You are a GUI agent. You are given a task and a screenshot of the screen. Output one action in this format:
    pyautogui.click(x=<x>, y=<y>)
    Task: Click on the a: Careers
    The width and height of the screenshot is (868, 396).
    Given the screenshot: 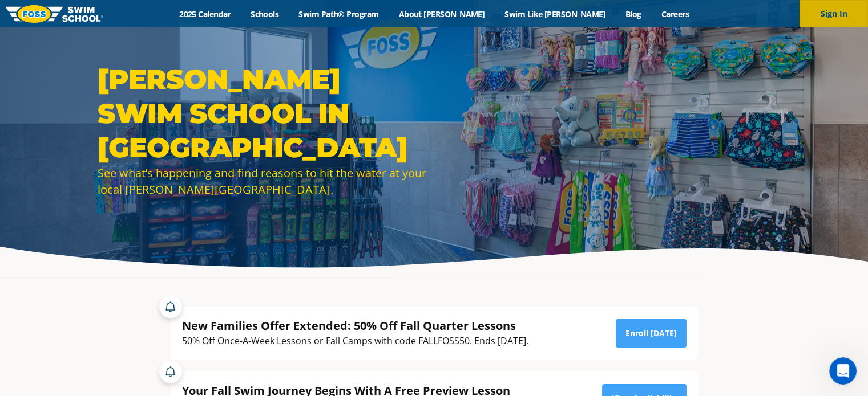 What is the action you would take?
    pyautogui.click(x=674, y=13)
    